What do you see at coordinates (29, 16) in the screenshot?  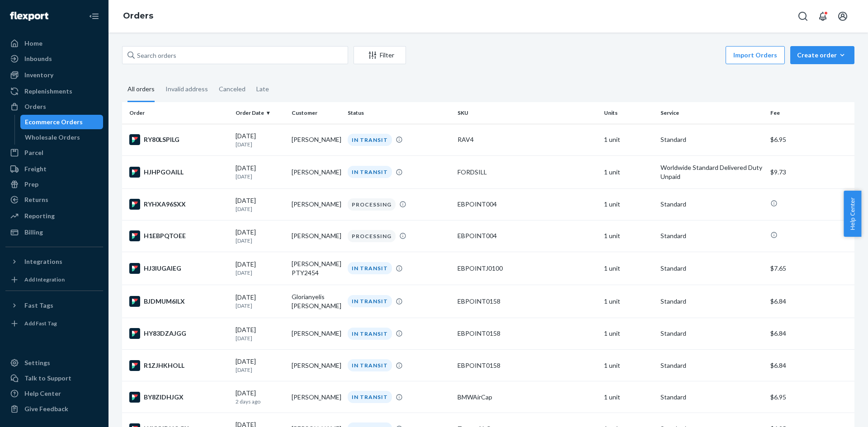 I see `img: Flexport logo` at bounding box center [29, 16].